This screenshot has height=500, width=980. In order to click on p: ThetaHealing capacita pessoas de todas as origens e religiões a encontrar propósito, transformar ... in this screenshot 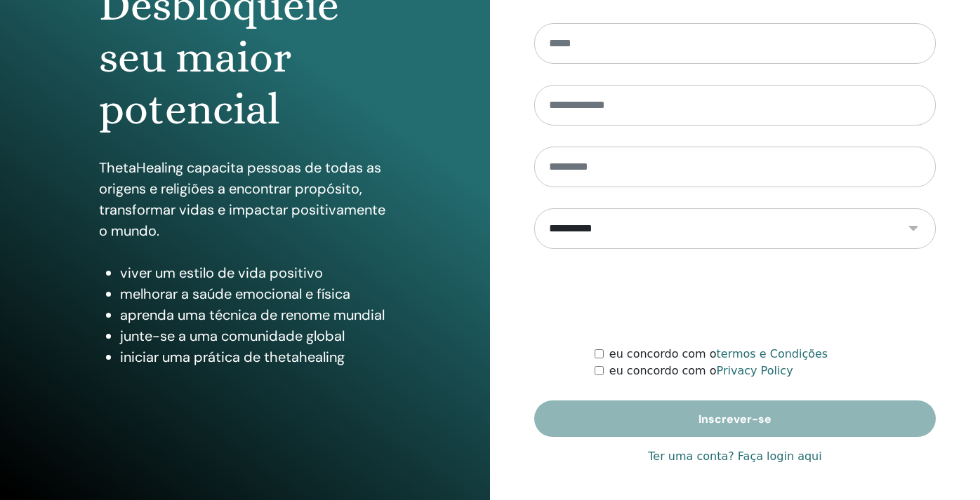, I will do `click(244, 200)`.